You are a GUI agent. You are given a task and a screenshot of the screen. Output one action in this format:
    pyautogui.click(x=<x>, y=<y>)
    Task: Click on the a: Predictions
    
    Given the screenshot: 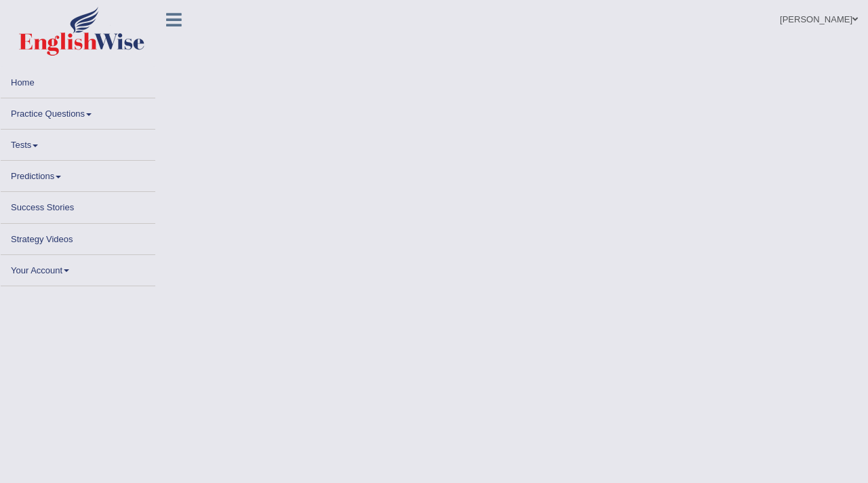 What is the action you would take?
    pyautogui.click(x=78, y=174)
    